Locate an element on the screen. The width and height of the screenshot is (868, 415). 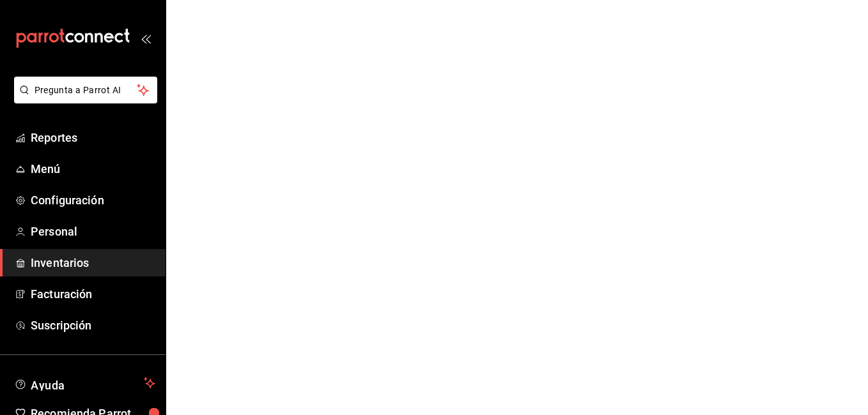
span: Facturación is located at coordinates (92, 294).